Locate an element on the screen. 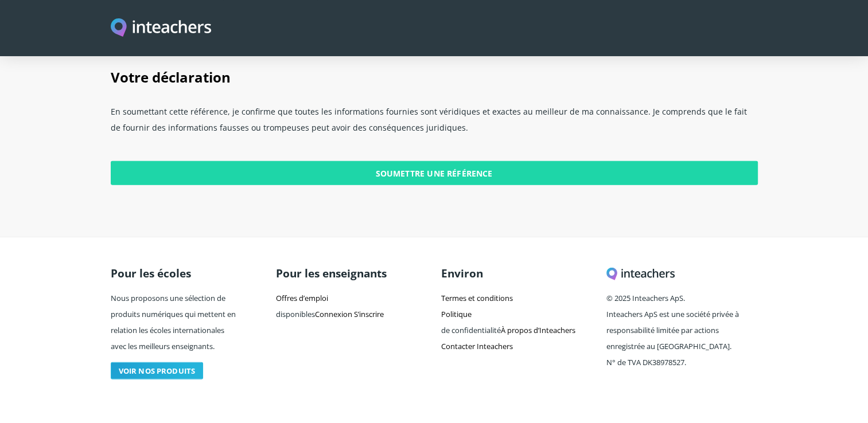  p: En soumettant cette référence, je confirme que toutes les informations fournies sont véridiques e... is located at coordinates (434, 124).